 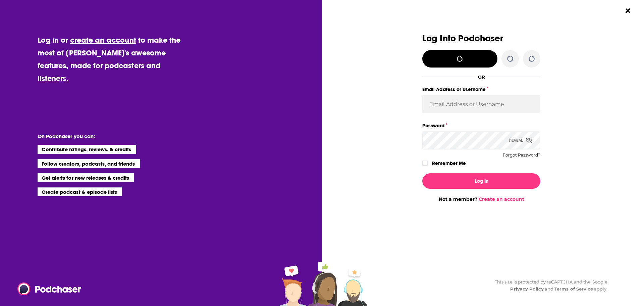 I want to click on li: On Podchaser you can:, so click(x=104, y=136).